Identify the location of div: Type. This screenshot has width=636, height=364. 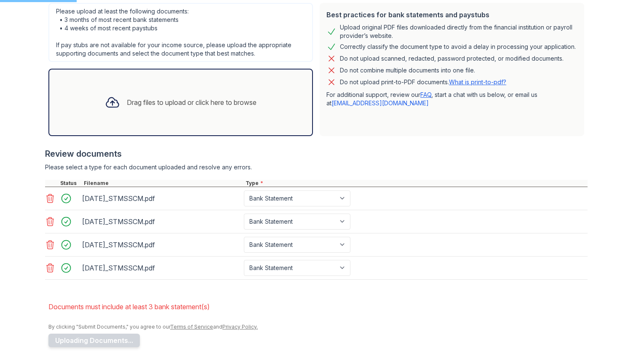
(416, 183).